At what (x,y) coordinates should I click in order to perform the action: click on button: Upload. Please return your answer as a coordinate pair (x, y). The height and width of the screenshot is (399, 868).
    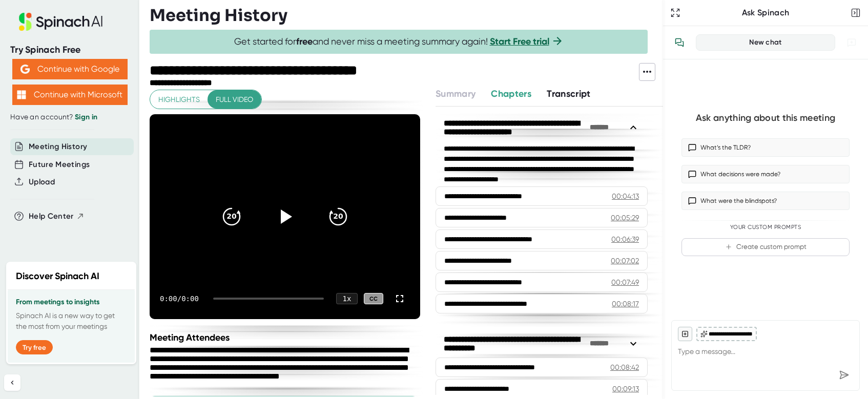
    Looking at the image, I should click on (42, 182).